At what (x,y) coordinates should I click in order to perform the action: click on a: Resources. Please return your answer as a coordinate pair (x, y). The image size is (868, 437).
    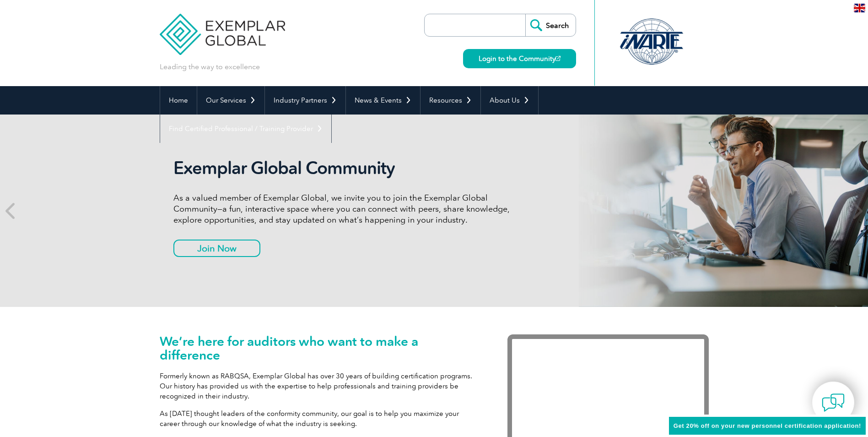
    Looking at the image, I should click on (451, 100).